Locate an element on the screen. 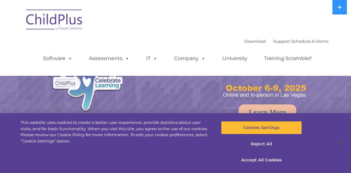 This screenshot has width=351, height=173. a: Support is located at coordinates (281, 41).